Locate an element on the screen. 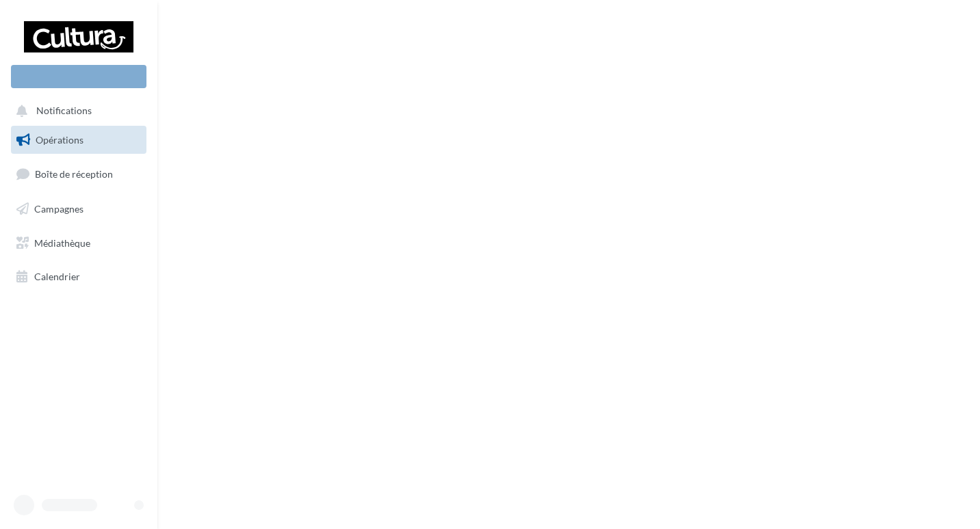 The width and height of the screenshot is (980, 529). span: Notifications is located at coordinates (63, 111).